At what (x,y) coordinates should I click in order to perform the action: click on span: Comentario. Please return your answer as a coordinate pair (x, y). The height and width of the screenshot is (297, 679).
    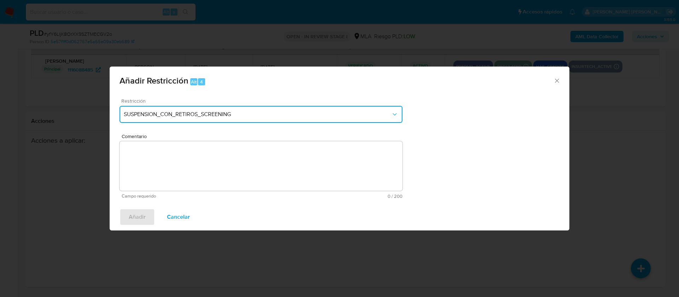
    Looking at the image, I should click on (263, 136).